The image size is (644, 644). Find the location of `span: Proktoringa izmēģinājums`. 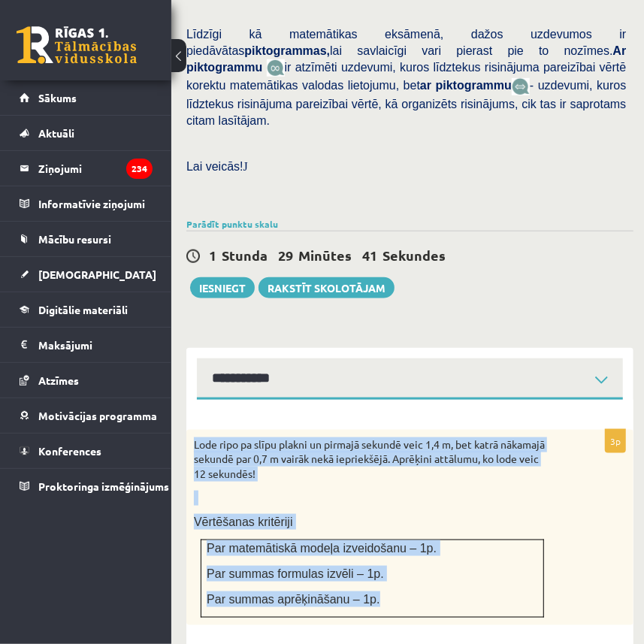

span: Proktoringa izmēģinājums is located at coordinates (104, 486).